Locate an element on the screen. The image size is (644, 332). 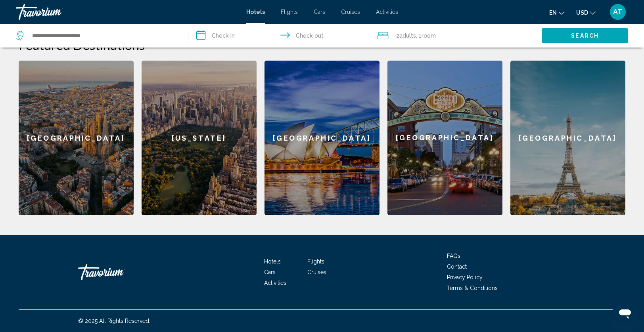
span: , 1 is located at coordinates (426, 36).